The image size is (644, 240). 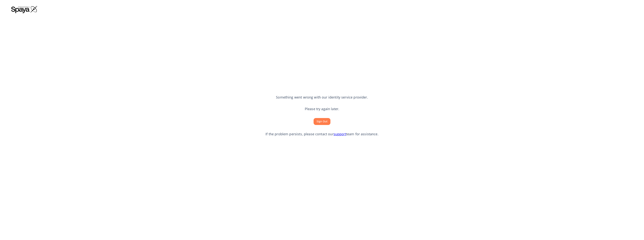 I want to click on img: Spaya logo, so click(x=24, y=9).